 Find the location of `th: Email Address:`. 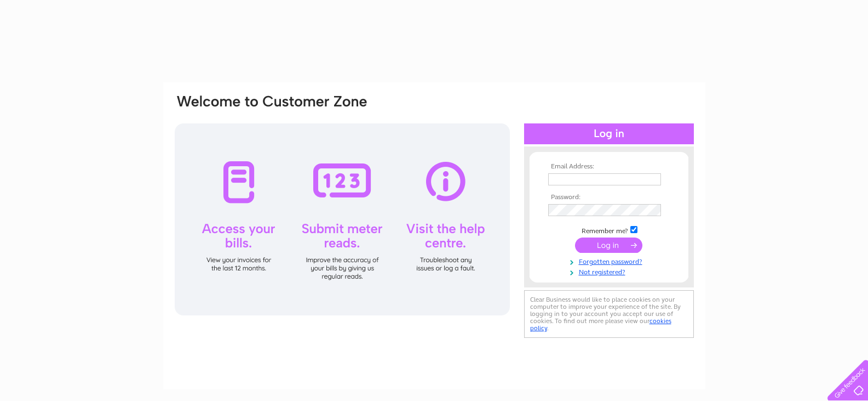

th: Email Address: is located at coordinates (609, 167).